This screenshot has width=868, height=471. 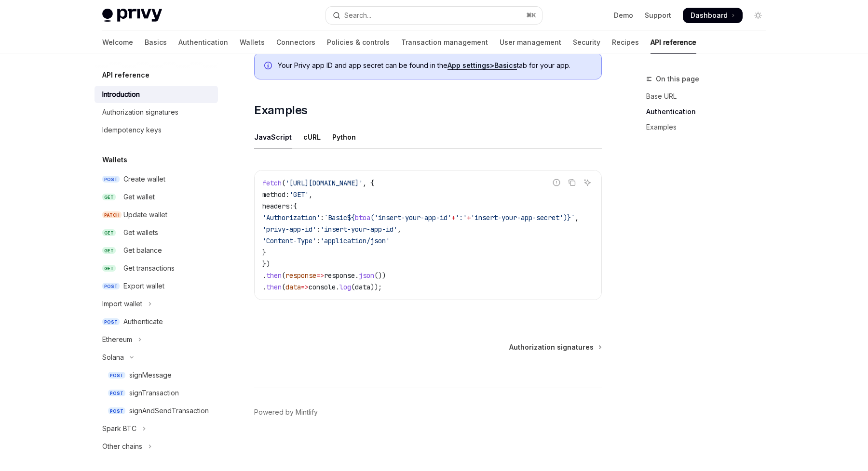 What do you see at coordinates (156, 357) in the screenshot?
I see `button: Toggle Solana section` at bounding box center [156, 357].